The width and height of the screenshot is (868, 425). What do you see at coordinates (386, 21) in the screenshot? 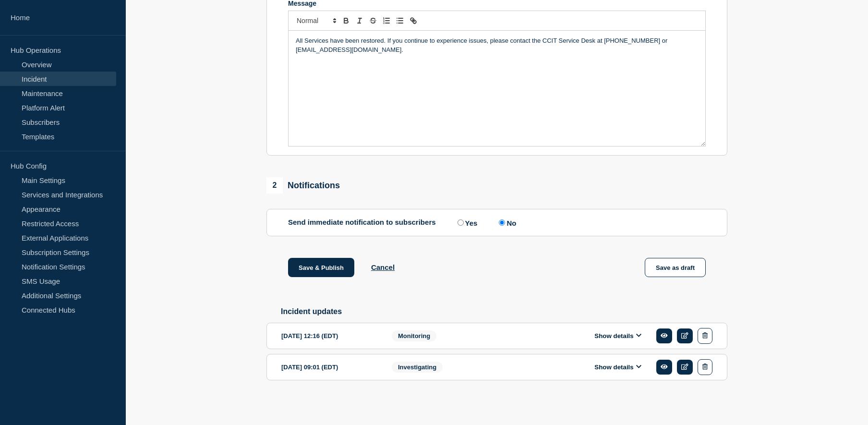
I see `button: Toggle ordered list` at bounding box center [386, 21].